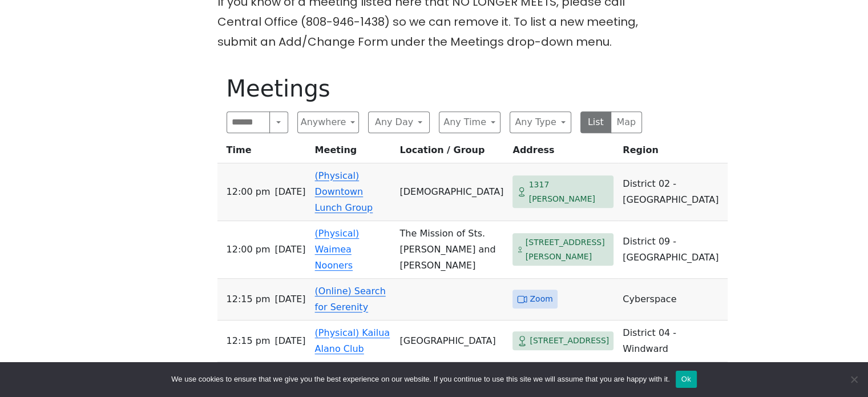 The image size is (868, 397). I want to click on span: We use cookies to ensure that we give you the best experience on our website. If you continue to ..., so click(420, 379).